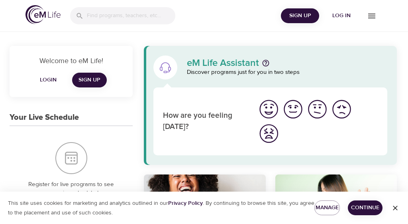 The width and height of the screenshot is (408, 224). Describe the element at coordinates (342, 109) in the screenshot. I see `button: I'm feeling bad` at that location.